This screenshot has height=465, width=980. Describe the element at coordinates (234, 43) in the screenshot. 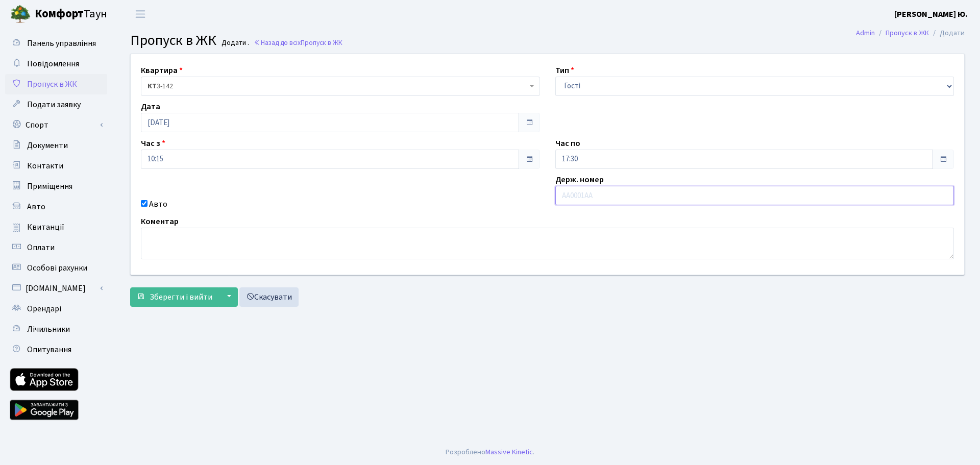

I see `small: Додати .` at that location.